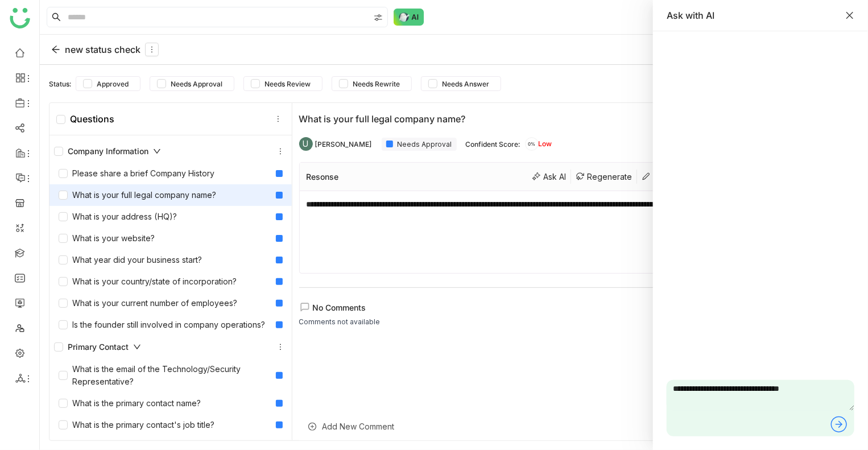 The width and height of the screenshot is (868, 450). What do you see at coordinates (130, 260) in the screenshot?
I see `div: What year did your business start?` at bounding box center [130, 260].